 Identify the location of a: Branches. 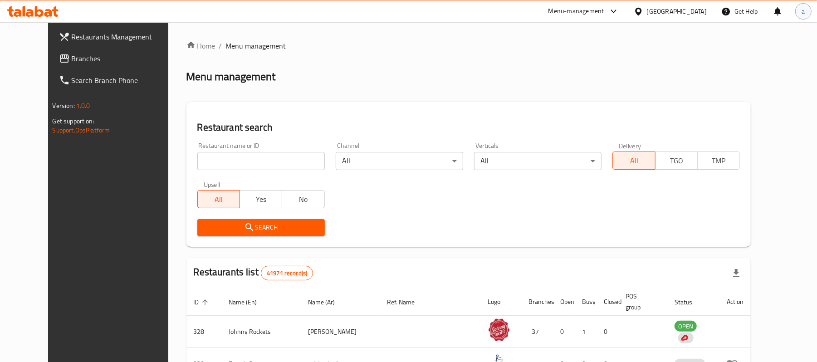
(118, 59).